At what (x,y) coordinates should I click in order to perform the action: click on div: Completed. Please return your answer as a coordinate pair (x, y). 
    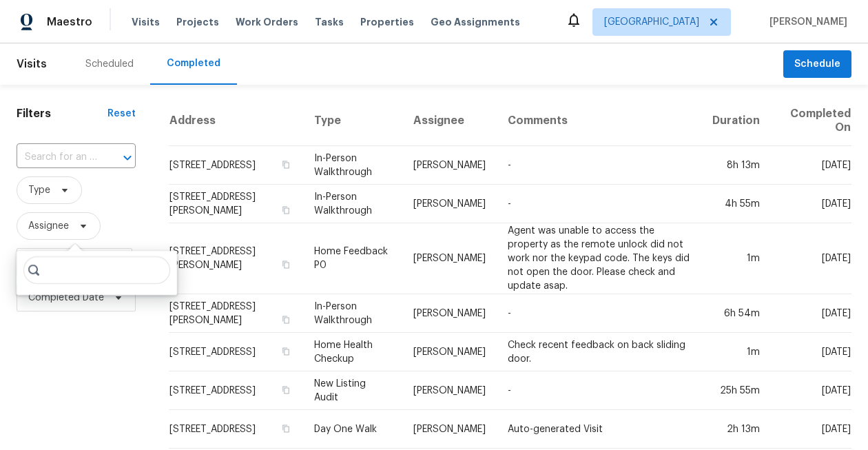
    Looking at the image, I should click on (194, 64).